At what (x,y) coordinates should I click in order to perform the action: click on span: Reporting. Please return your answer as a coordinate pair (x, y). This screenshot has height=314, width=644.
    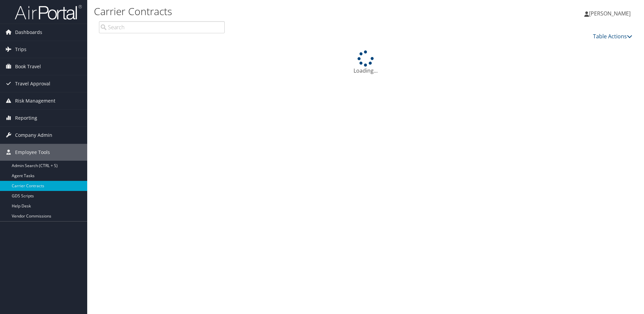
    Looking at the image, I should click on (26, 118).